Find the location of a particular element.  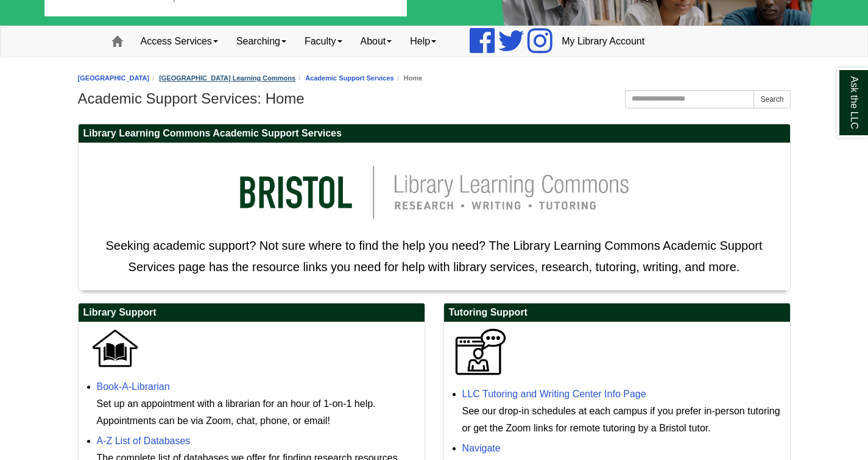

a: Searching is located at coordinates (261, 42).